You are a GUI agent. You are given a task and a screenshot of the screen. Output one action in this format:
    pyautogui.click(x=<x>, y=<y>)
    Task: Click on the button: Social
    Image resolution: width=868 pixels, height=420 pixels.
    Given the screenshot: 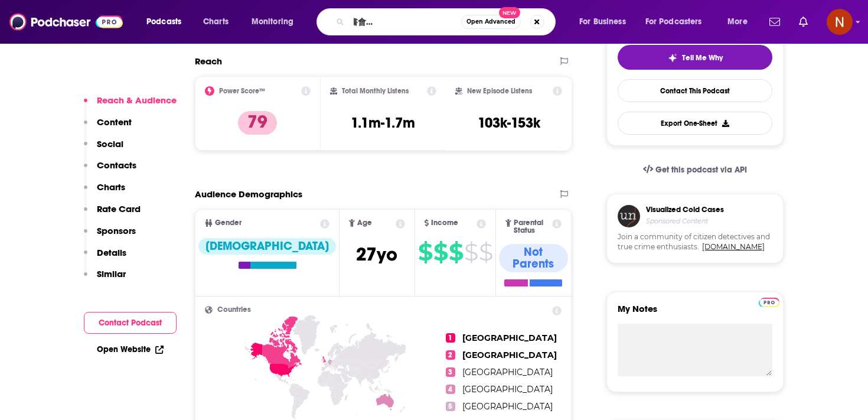 What is the action you would take?
    pyautogui.click(x=104, y=149)
    